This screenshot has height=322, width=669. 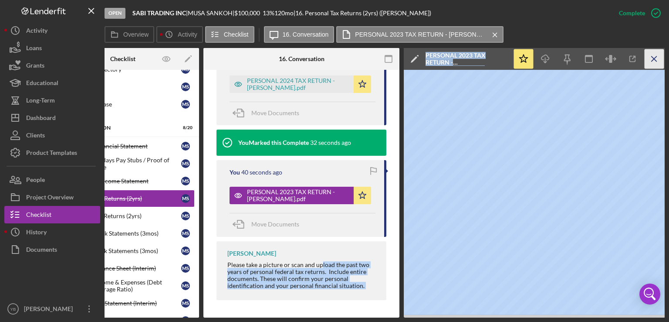 I want to click on button: History, so click(x=52, y=232).